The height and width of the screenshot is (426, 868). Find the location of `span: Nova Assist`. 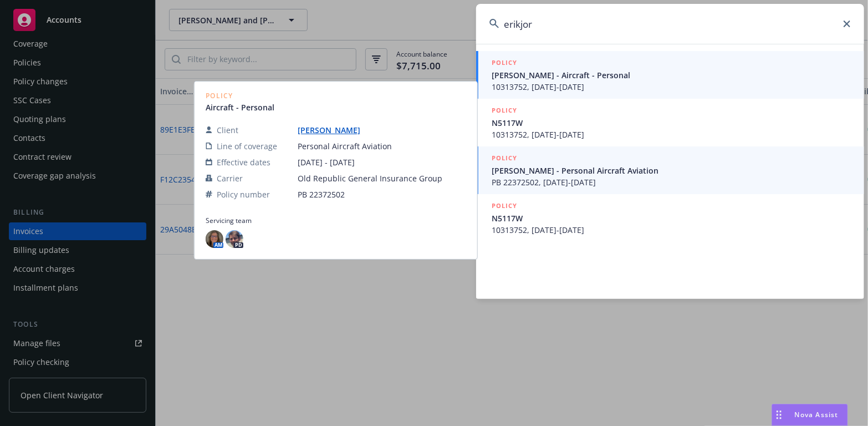

span: Nova Assist is located at coordinates (817, 414).